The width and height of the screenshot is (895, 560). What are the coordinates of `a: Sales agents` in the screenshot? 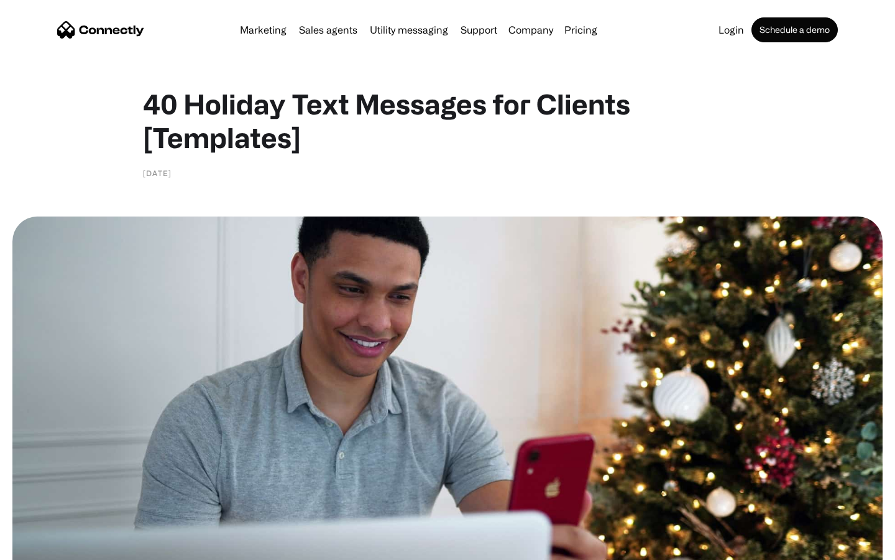 It's located at (328, 30).